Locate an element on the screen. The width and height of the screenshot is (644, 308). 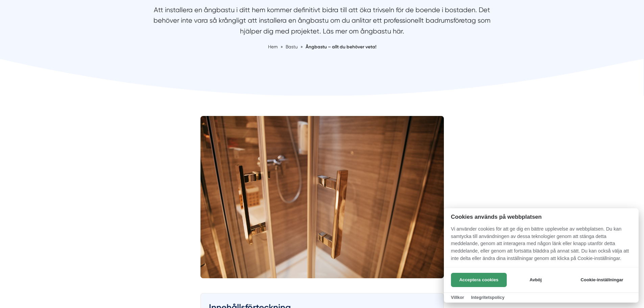
a: Integritetspolicy is located at coordinates (487, 297).